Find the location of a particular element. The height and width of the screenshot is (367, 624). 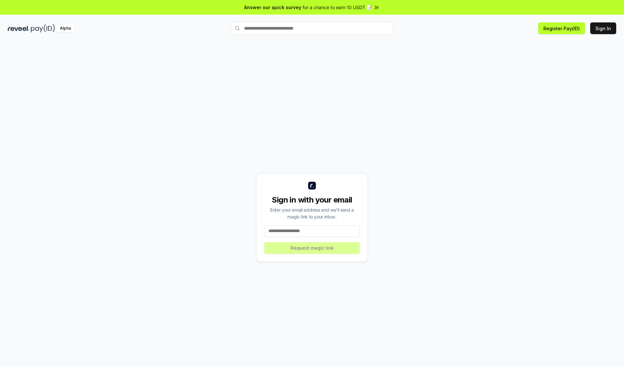

button: Register Pay(ID) is located at coordinates (562, 28).